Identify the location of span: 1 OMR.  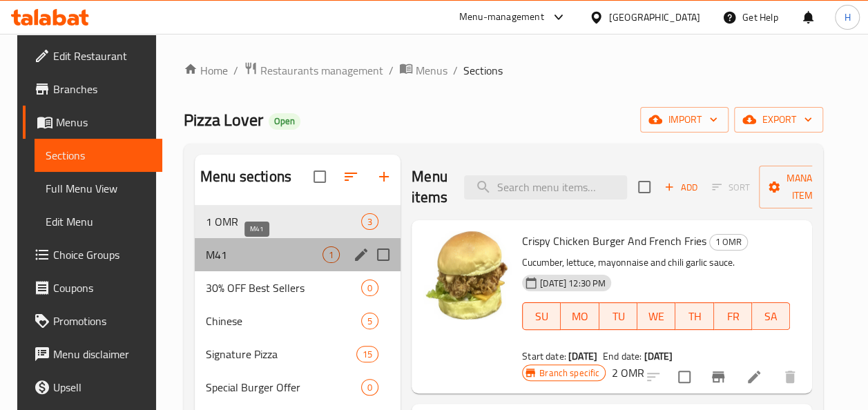
(728, 241).